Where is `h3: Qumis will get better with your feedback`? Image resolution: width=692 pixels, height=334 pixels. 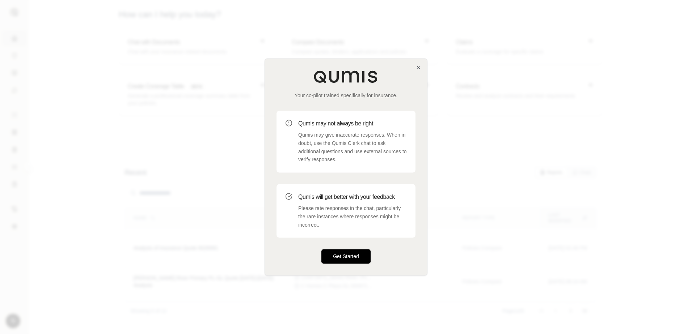 h3: Qumis will get better with your feedback is located at coordinates (352, 197).